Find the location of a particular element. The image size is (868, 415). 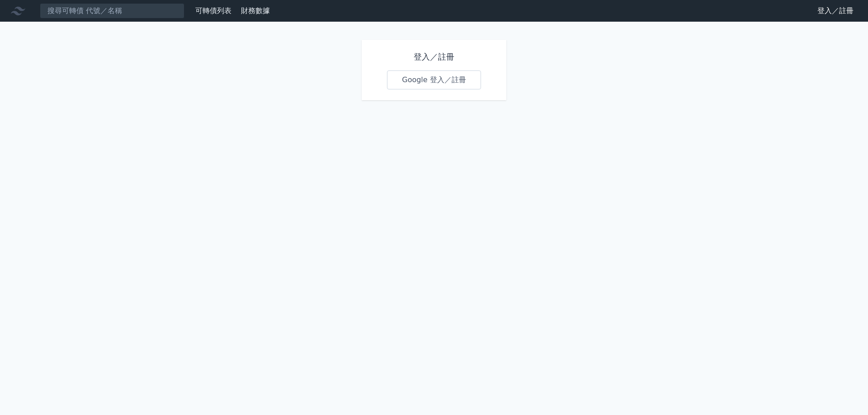

a: 登入／註冊 is located at coordinates (835, 11).